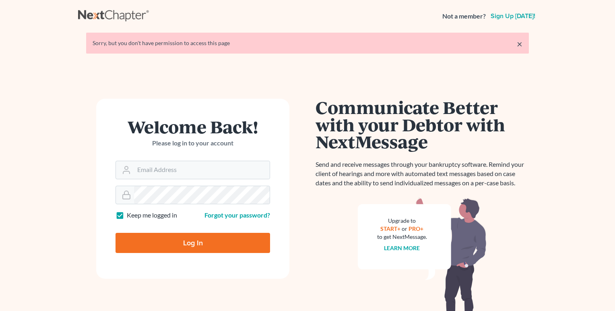 The height and width of the screenshot is (311, 615). I want to click on input: Email Address, so click(202, 170).